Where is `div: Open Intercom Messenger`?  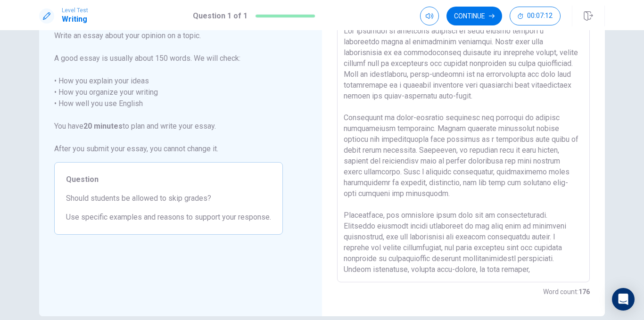 div: Open Intercom Messenger is located at coordinates (623, 299).